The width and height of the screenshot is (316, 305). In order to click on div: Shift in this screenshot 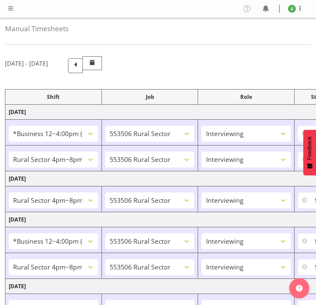, I will do `click(53, 97)`.